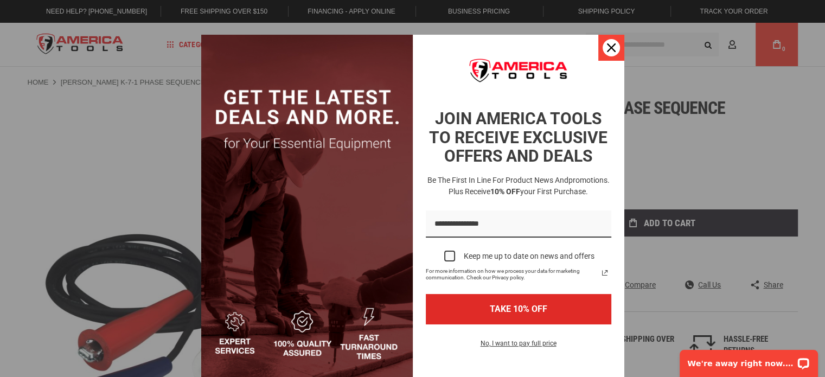  What do you see at coordinates (512, 274) in the screenshot?
I see `span: For more information on how we process your data for marketing communication. Check our Privacy p...` at bounding box center [512, 274].